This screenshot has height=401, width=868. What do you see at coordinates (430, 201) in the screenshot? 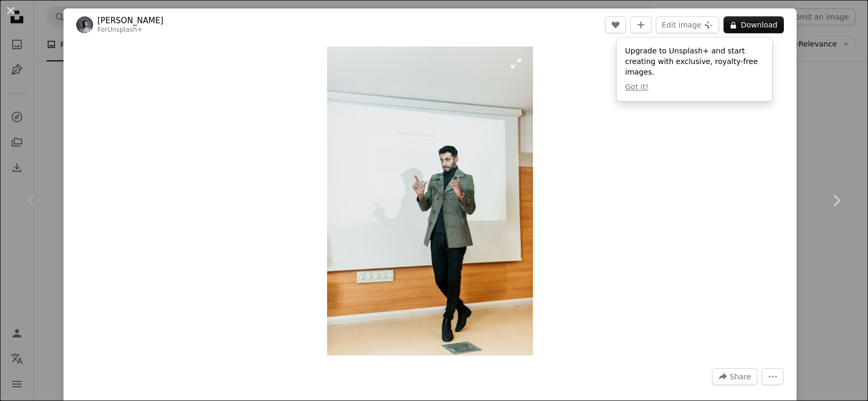
I see `img: a man standing in front of a projector screen` at bounding box center [430, 201].